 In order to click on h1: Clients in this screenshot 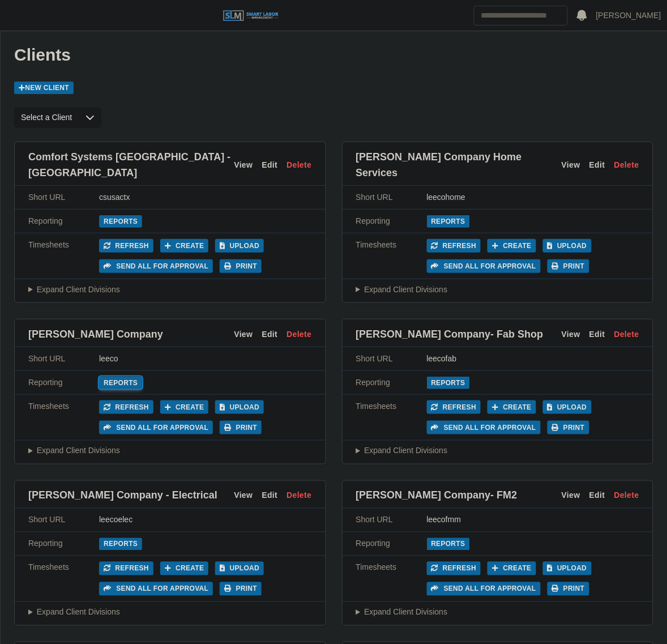, I will do `click(334, 55)`.